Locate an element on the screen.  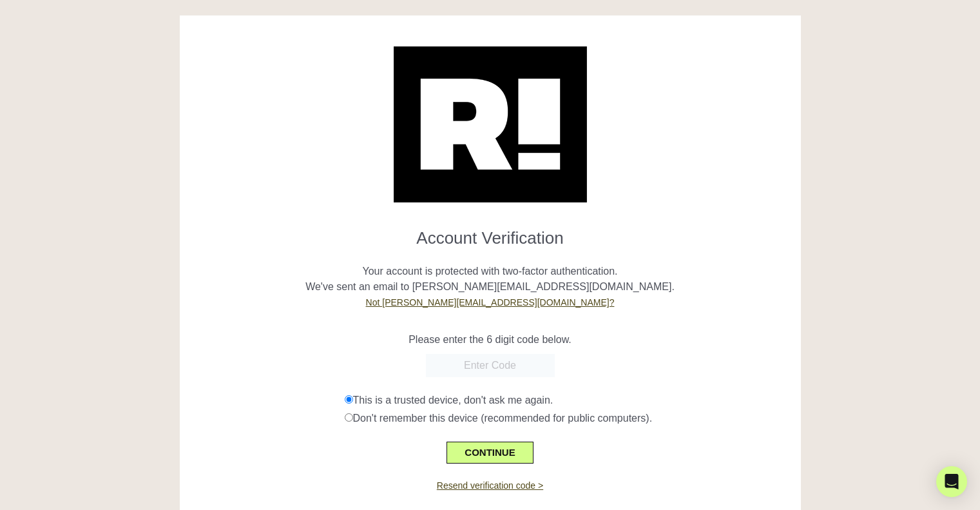
div: This is a trusted device, don't ask me again. is located at coordinates (568, 401).